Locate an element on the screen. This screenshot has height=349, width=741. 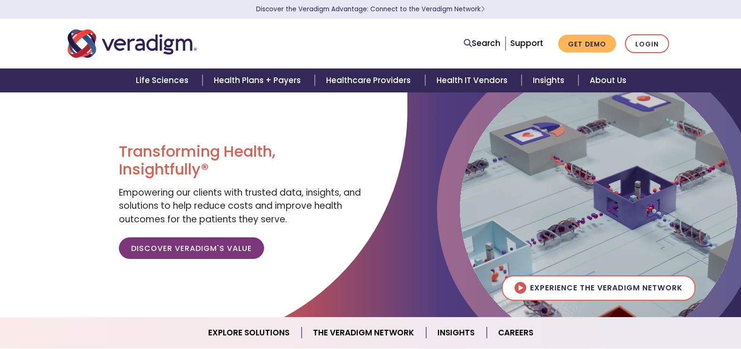
a: Discover Veradigm's Value is located at coordinates (191, 248).